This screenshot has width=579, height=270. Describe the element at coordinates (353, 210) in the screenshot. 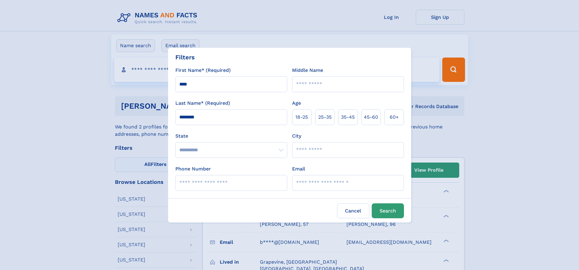

I see `label: Cancel` at that location.